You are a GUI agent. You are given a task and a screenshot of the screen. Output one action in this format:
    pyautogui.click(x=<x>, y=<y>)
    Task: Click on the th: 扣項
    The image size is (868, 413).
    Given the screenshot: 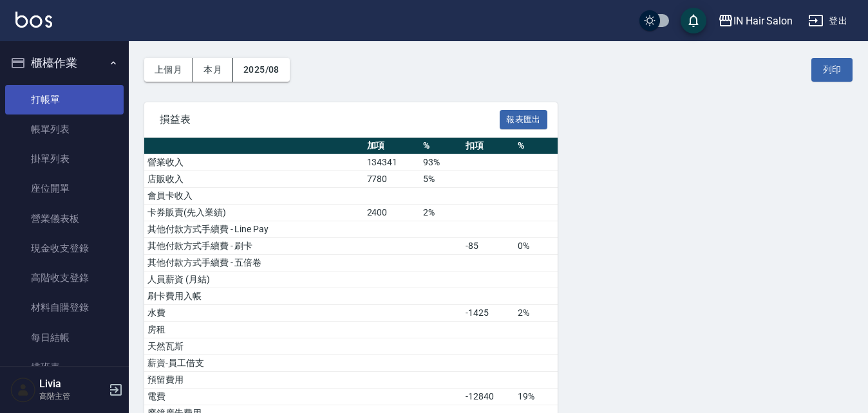 What is the action you would take?
    pyautogui.click(x=488, y=146)
    